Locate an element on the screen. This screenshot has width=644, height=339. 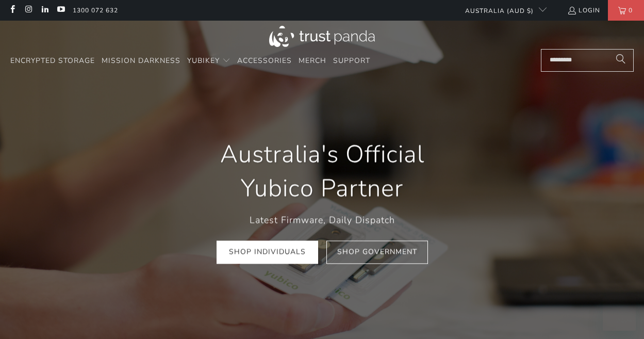
a: Trust Panda Australia on Instagram is located at coordinates (28, 10).